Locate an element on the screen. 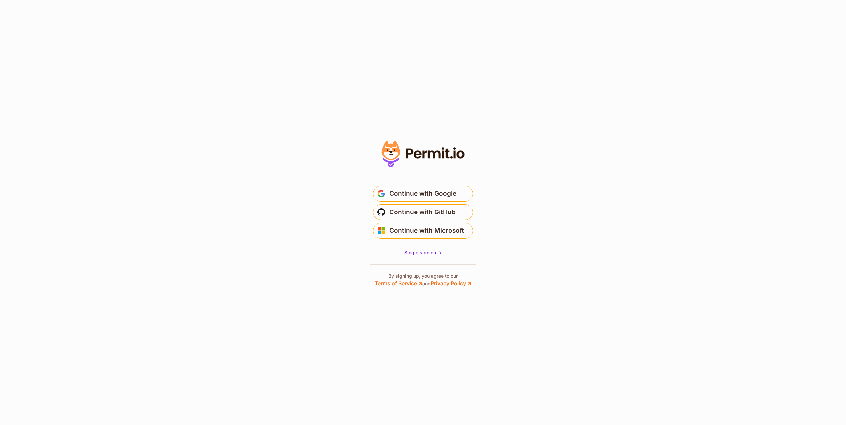  span: Single sign on -> is located at coordinates (423, 252).